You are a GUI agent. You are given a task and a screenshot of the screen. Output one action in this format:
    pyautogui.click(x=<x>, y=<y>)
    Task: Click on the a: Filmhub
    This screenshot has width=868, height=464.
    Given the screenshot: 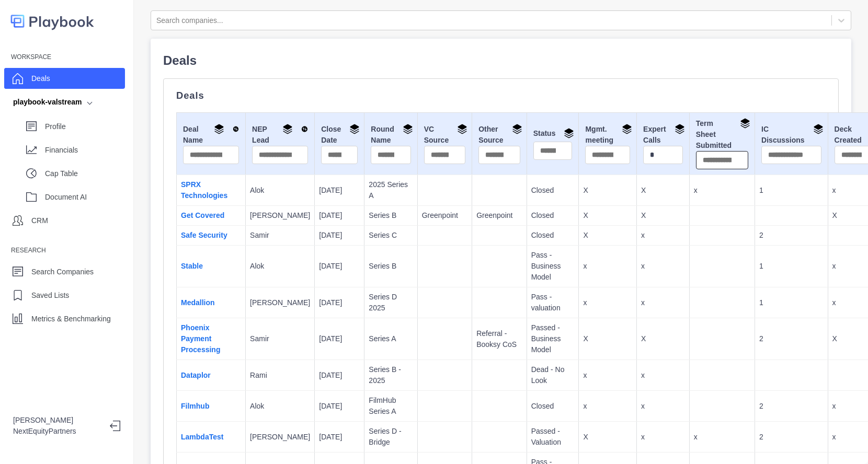 What is the action you would take?
    pyautogui.click(x=195, y=406)
    